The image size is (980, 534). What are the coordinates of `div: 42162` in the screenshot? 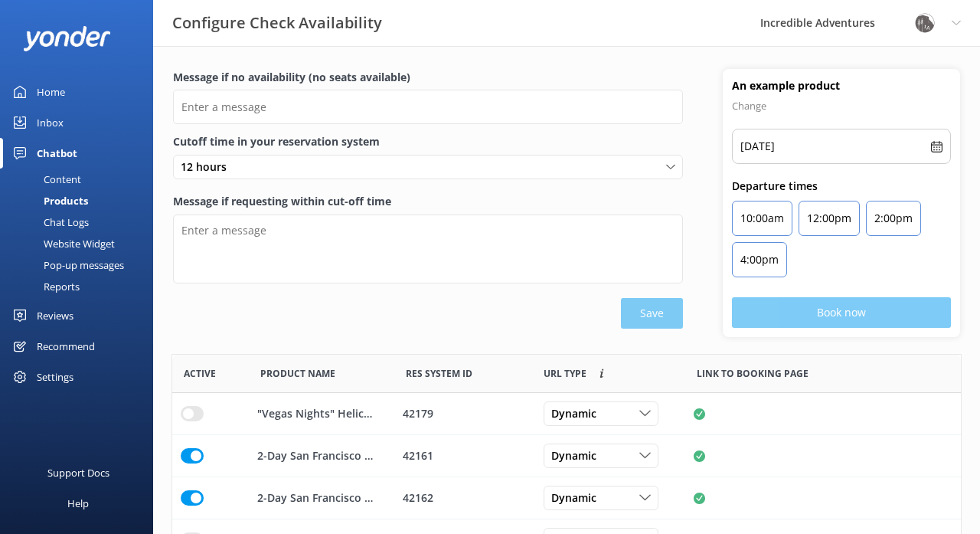 It's located at (464, 498).